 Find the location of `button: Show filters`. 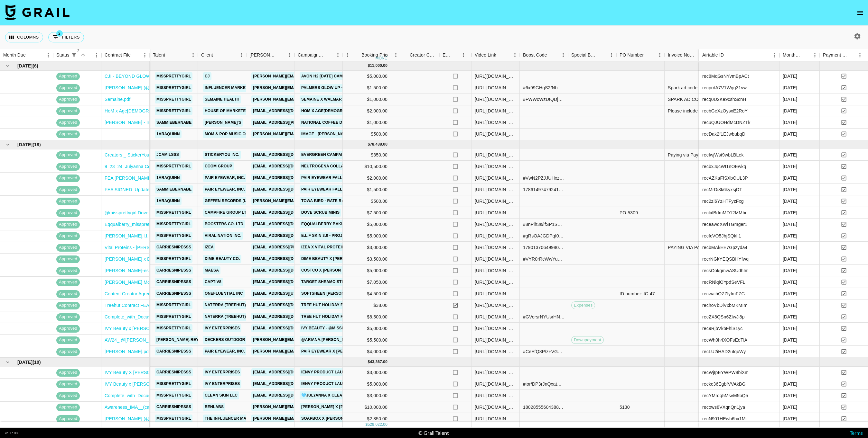

button: Show filters is located at coordinates (66, 37).